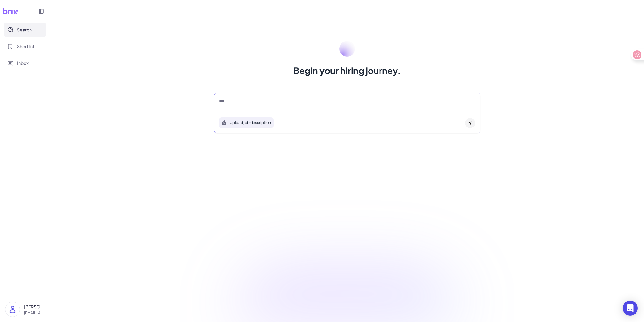 The width and height of the screenshot is (644, 322). What do you see at coordinates (23, 63) in the screenshot?
I see `span: Inbox` at bounding box center [23, 63].